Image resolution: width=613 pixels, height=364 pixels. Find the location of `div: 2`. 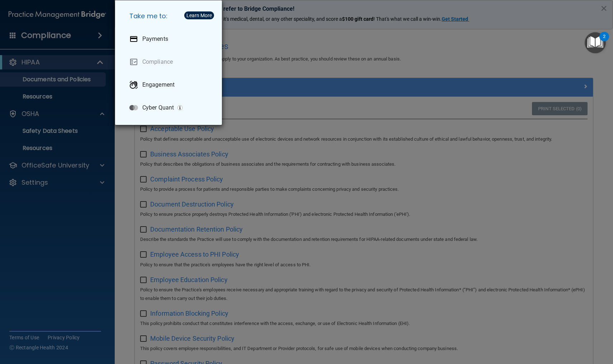

div: 2 is located at coordinates (604, 41).